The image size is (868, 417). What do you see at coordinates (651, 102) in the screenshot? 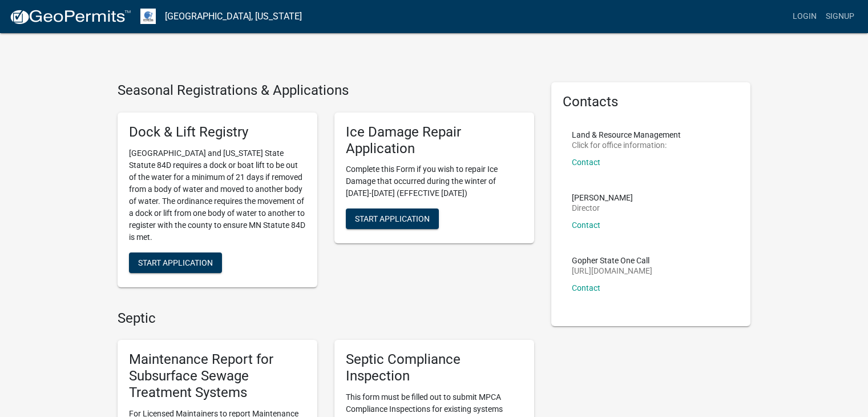
I see `h5: Contacts` at bounding box center [651, 102].